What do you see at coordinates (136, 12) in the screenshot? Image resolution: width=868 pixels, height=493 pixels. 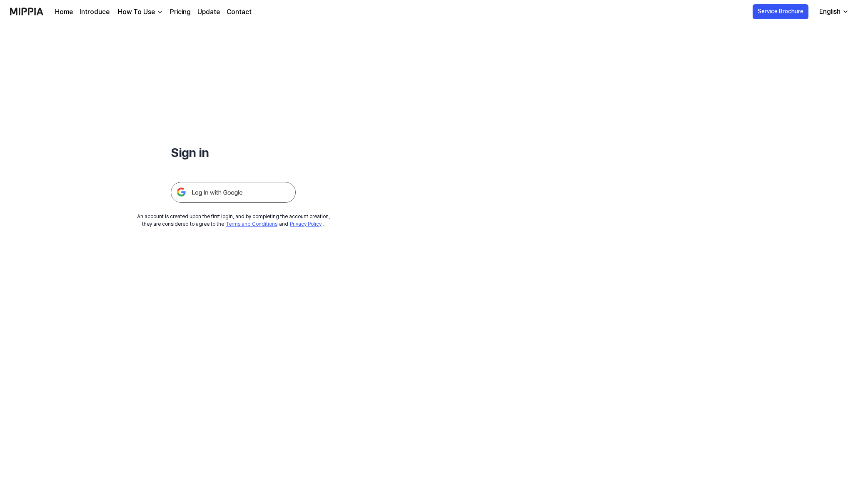 I see `div: How To Use` at bounding box center [136, 12].